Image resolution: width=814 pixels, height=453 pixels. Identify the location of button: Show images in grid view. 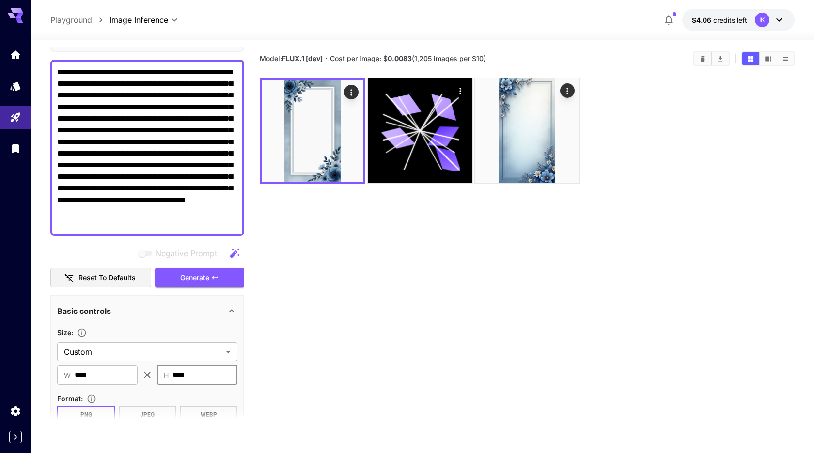
(751, 59).